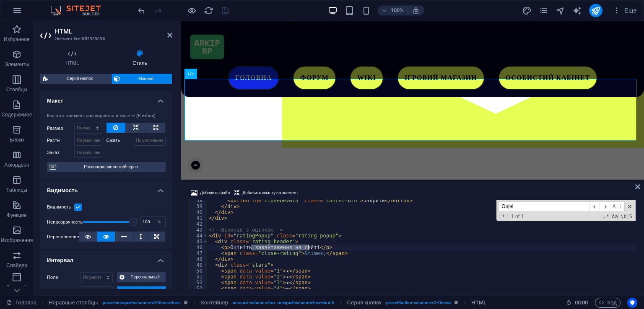 This screenshot has height=309, width=644. Describe the element at coordinates (17, 89) in the screenshot. I see `p: Столбцы` at that location.